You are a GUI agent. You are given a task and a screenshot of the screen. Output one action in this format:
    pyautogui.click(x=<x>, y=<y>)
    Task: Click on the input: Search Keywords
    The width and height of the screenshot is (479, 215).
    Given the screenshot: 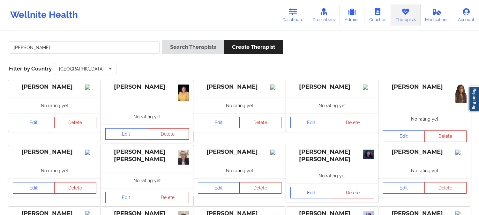 What is the action you would take?
    pyautogui.click(x=84, y=48)
    